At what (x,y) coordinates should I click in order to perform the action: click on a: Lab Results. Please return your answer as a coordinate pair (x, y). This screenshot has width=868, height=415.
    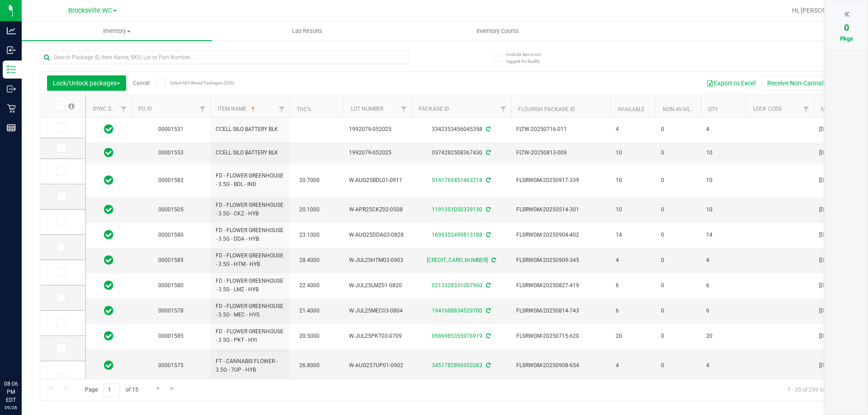
    Looking at the image, I should click on (307, 31).